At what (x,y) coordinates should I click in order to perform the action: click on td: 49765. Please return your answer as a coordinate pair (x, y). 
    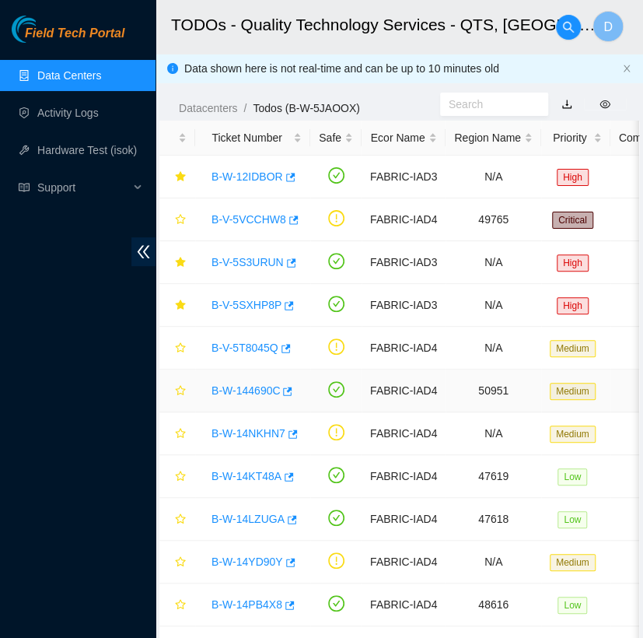
    Looking at the image, I should click on (493, 219).